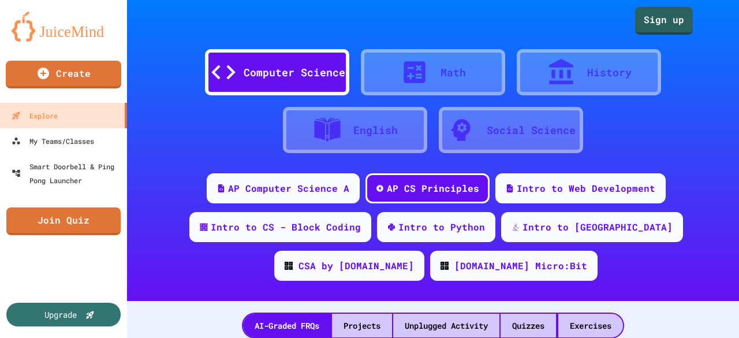 This screenshot has width=739, height=338. I want to click on a: Sign up, so click(664, 21).